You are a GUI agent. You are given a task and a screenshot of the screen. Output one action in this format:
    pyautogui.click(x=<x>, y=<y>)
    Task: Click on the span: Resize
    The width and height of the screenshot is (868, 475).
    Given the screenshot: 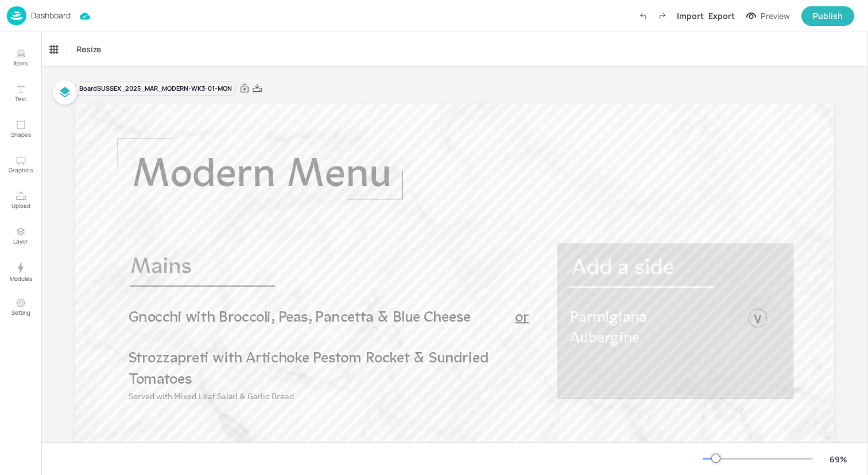 What is the action you would take?
    pyautogui.click(x=88, y=49)
    